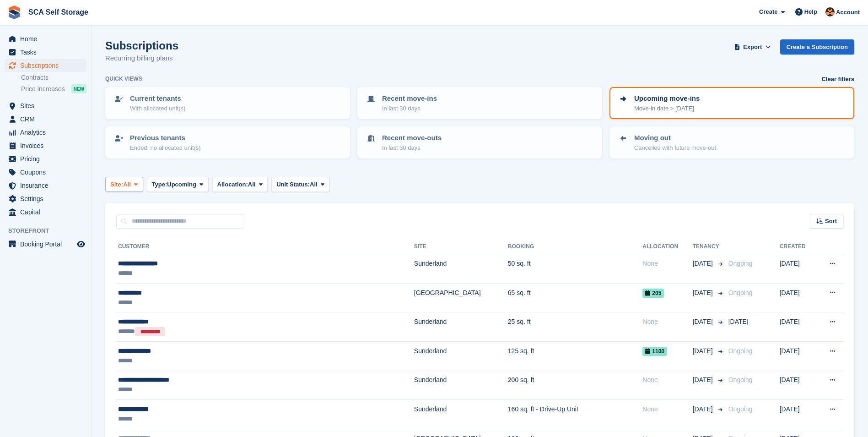 Image resolution: width=868 pixels, height=437 pixels. I want to click on span: Site:, so click(117, 185).